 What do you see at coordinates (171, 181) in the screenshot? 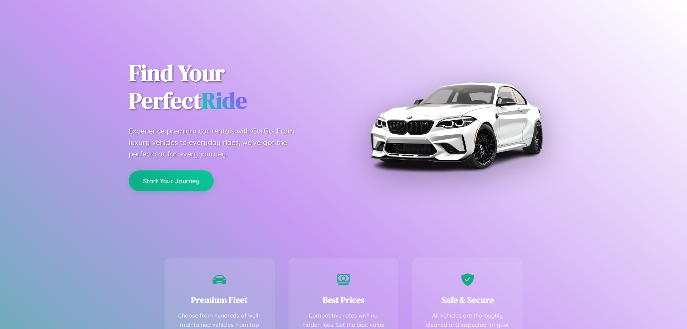
I see `button: Start Your Journey` at bounding box center [171, 181].